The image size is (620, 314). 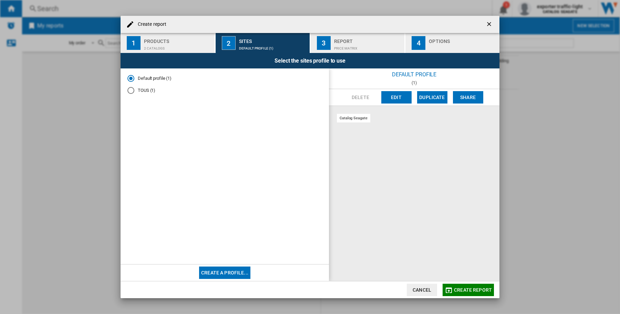 What do you see at coordinates (414, 74) in the screenshot?
I see `div: Default profile` at bounding box center [414, 74].